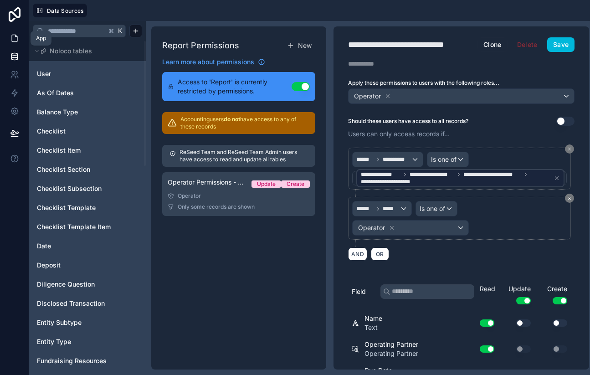 The height and width of the screenshot is (375, 590). Describe the element at coordinates (232, 119) in the screenshot. I see `strong: do not` at that location.